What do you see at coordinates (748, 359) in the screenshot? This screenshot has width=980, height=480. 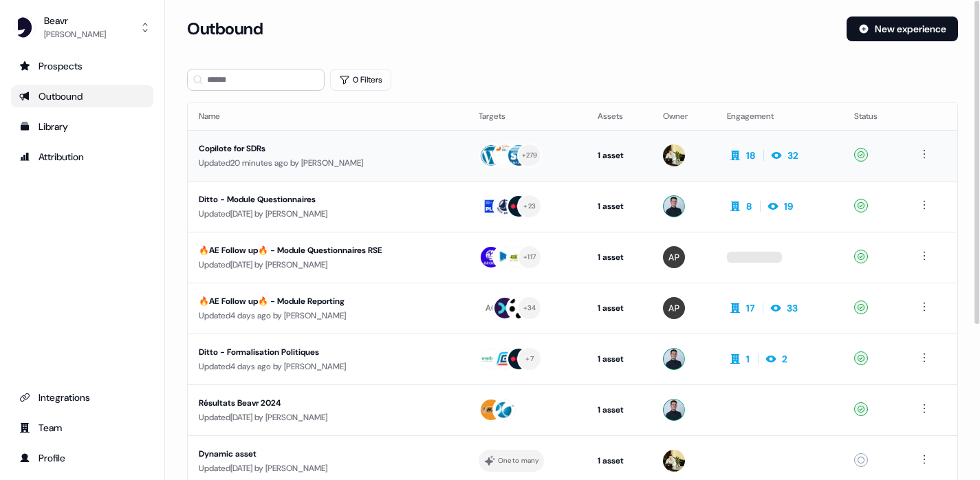 I see `div: 1` at bounding box center [748, 359].